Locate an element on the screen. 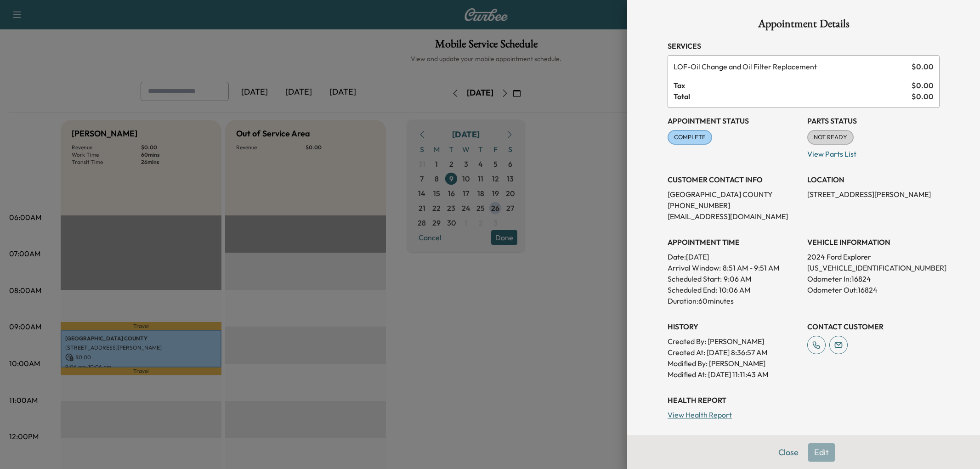 The image size is (980, 469). p: Duration: 60 minutes is located at coordinates (733, 301).